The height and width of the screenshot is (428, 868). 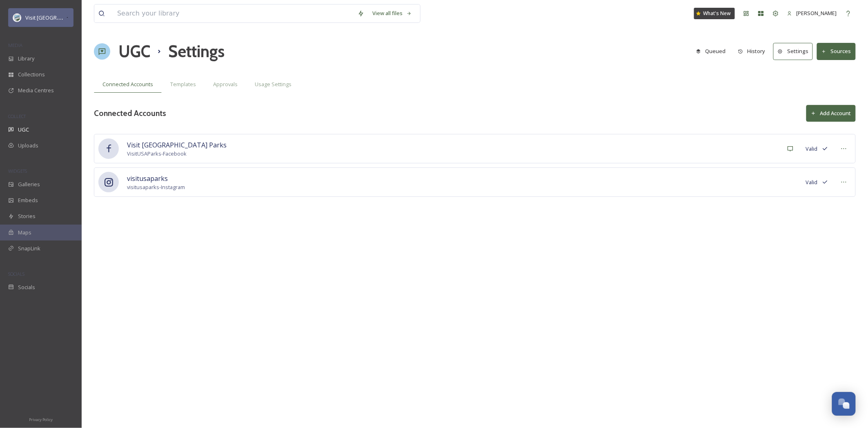 I want to click on button: Open Chat, so click(x=843, y=404).